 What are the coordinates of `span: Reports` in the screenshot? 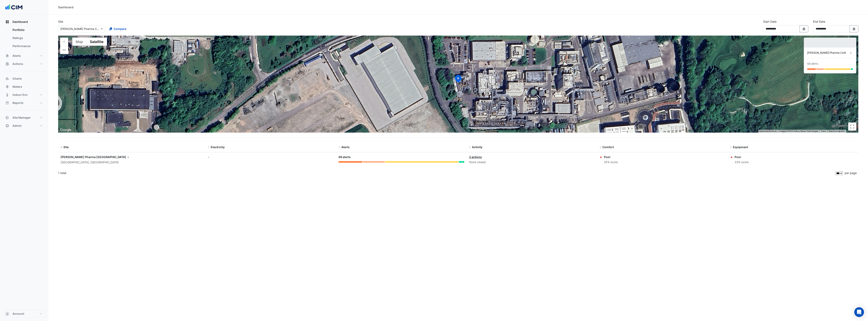 It's located at (18, 103).